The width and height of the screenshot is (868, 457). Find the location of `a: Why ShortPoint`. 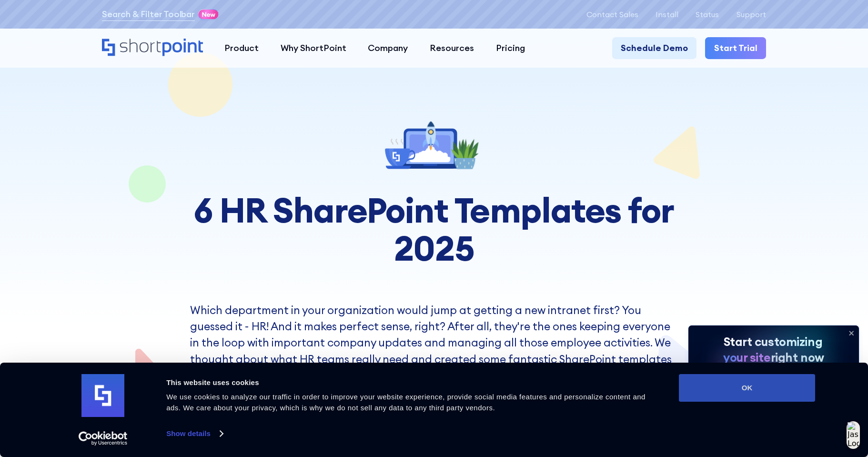

a: Why ShortPoint is located at coordinates (314, 48).